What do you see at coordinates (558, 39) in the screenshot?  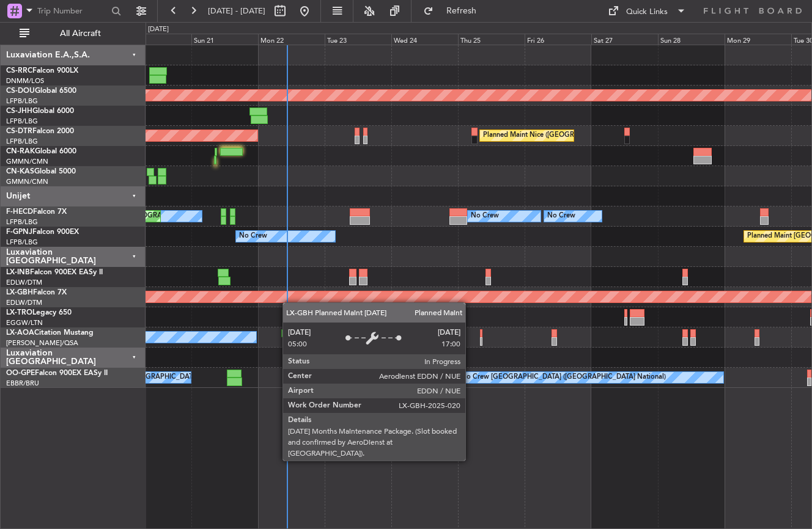 I see `div: Fri 26` at bounding box center [558, 39].